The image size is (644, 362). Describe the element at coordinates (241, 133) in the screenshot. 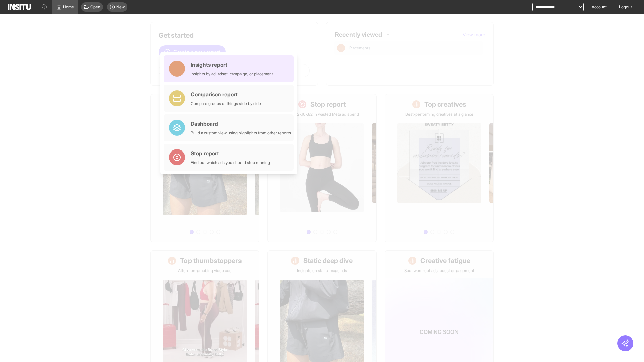

I see `div: Build a custom view using highlights from other reports` at that location.